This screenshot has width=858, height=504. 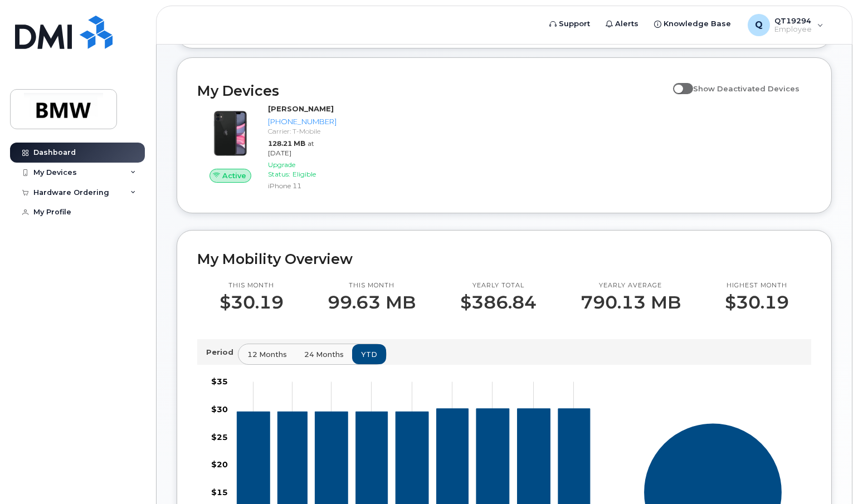 What do you see at coordinates (697, 24) in the screenshot?
I see `span: Knowledge Base` at bounding box center [697, 24].